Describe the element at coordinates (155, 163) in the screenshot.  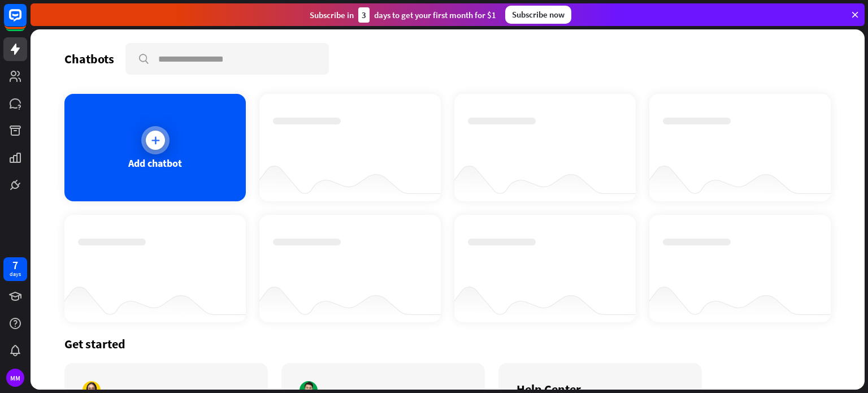
I see `div: Add chatbot` at that location.